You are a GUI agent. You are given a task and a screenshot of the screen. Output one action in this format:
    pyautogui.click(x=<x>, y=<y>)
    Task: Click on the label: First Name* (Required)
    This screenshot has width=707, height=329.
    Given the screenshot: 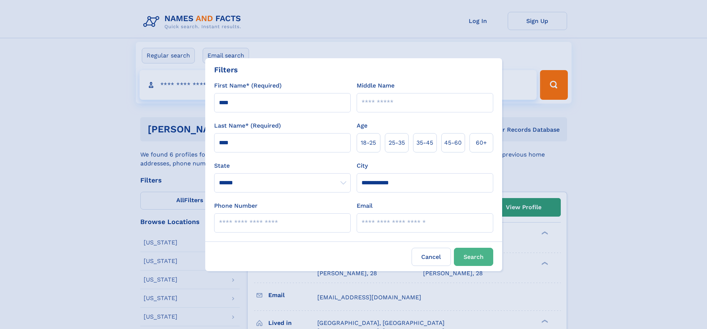 What is the action you would take?
    pyautogui.click(x=248, y=86)
    